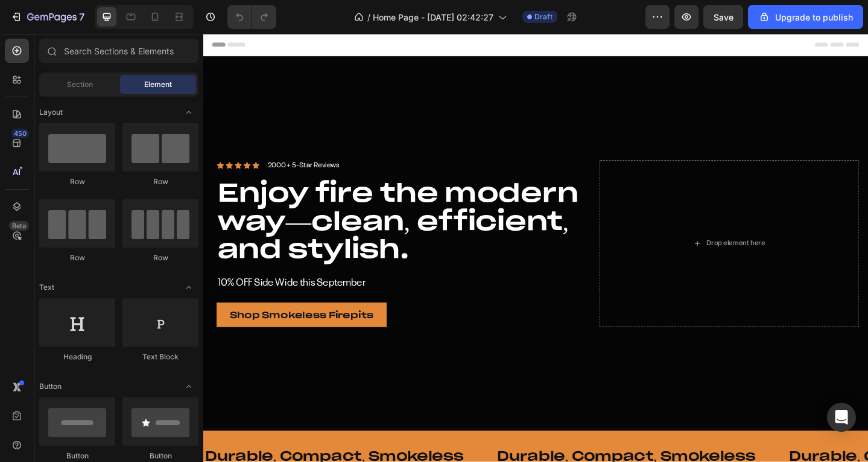 This screenshot has height=462, width=868. I want to click on a: Shop Smokeless Firepits, so click(107, 306).